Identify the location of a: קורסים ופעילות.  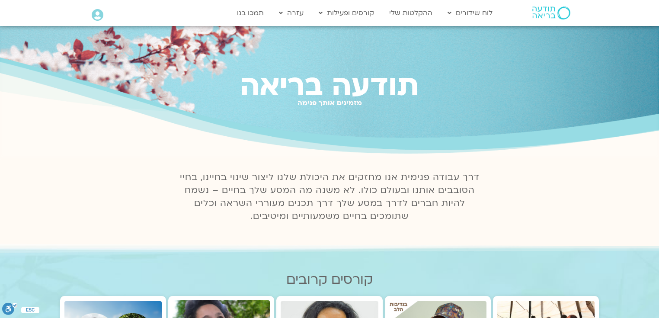
(346, 13).